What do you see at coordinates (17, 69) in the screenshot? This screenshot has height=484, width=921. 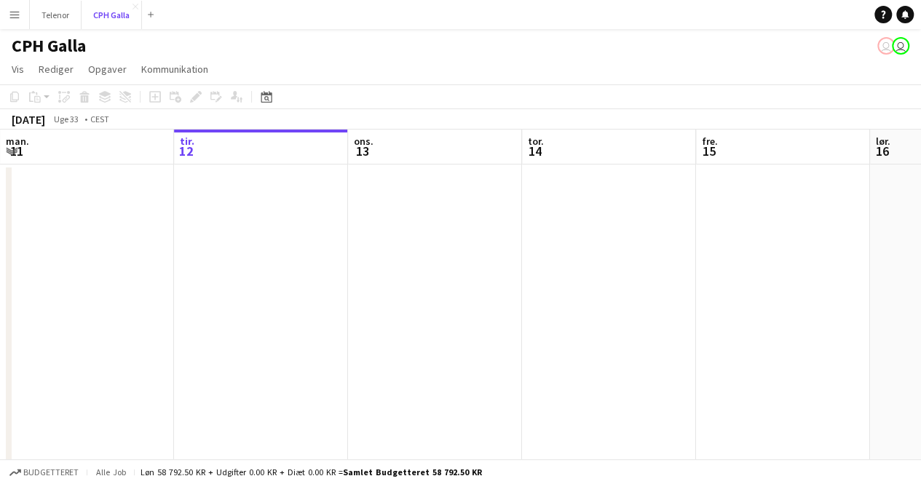 I see `a: Vis` at bounding box center [17, 69].